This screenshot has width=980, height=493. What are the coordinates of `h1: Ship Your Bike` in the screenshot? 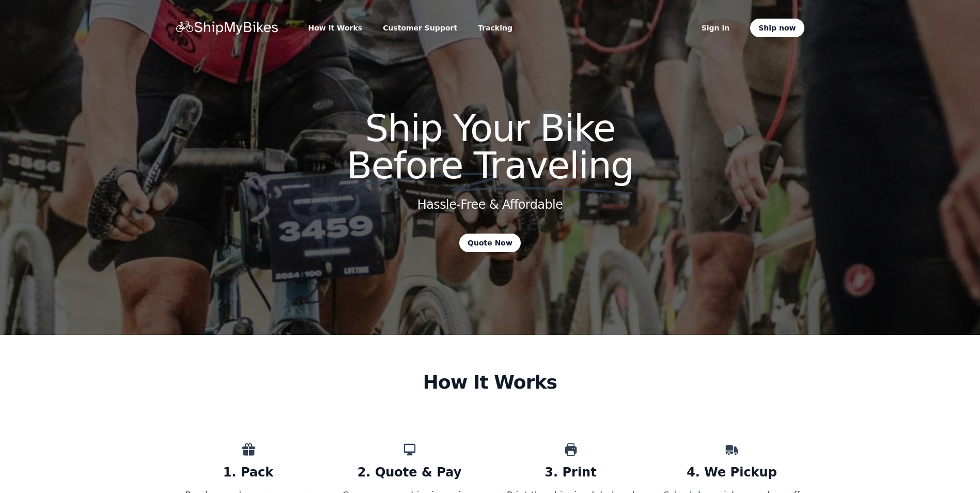 It's located at (490, 146).